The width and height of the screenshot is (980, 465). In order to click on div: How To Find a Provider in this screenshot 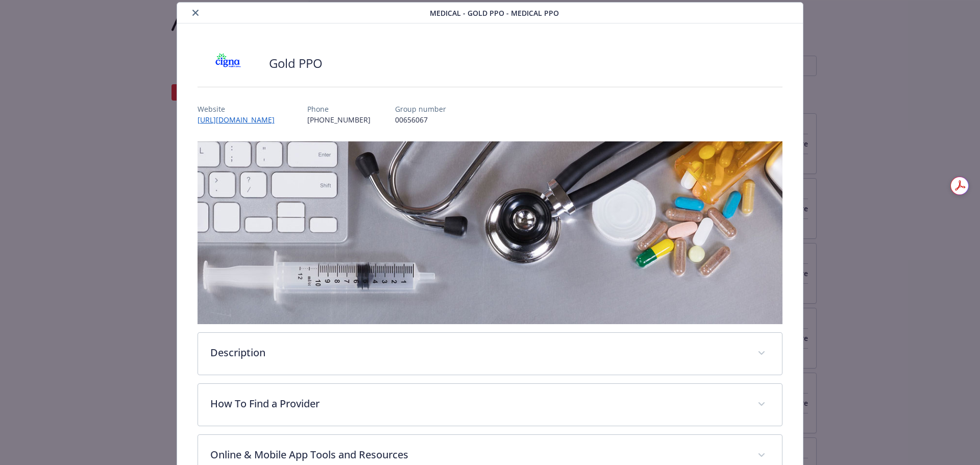, I will do `click(490, 405)`.